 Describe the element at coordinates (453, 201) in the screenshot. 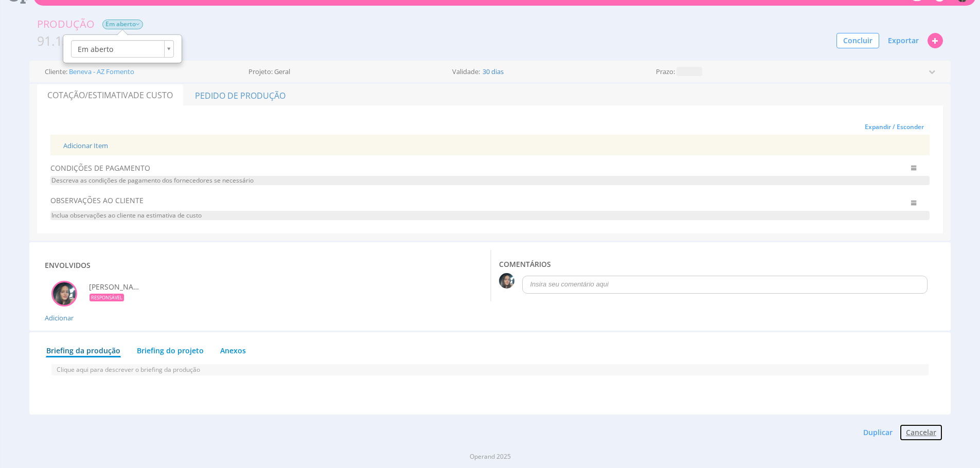

I see `span: OBSERVAÇÕES AO CLIENTE` at that location.